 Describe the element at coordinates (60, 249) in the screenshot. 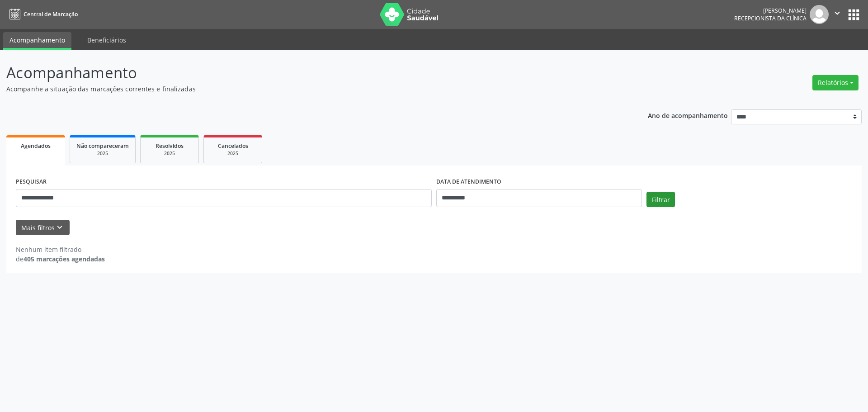

I see `div: Nenhum item filtrado` at that location.